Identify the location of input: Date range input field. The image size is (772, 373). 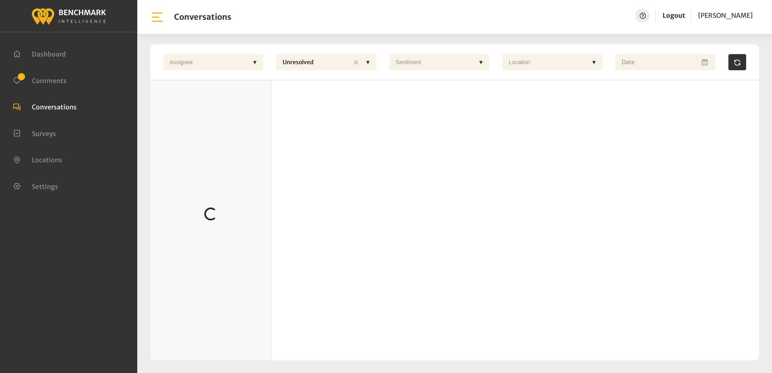
(666, 62).